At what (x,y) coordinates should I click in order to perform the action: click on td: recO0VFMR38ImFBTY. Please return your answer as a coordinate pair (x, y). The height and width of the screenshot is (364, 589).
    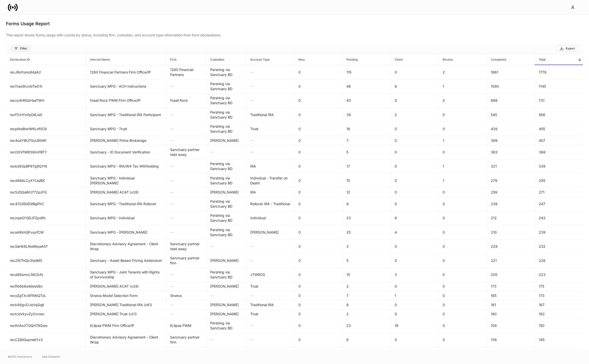
    Looking at the image, I should click on (46, 152).